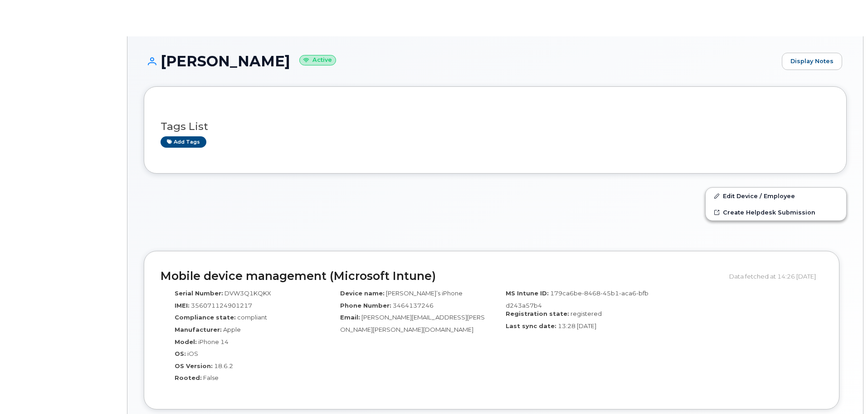 The width and height of the screenshot is (868, 414). What do you see at coordinates (414, 306) in the screenshot?
I see `span: 3464137246` at bounding box center [414, 306].